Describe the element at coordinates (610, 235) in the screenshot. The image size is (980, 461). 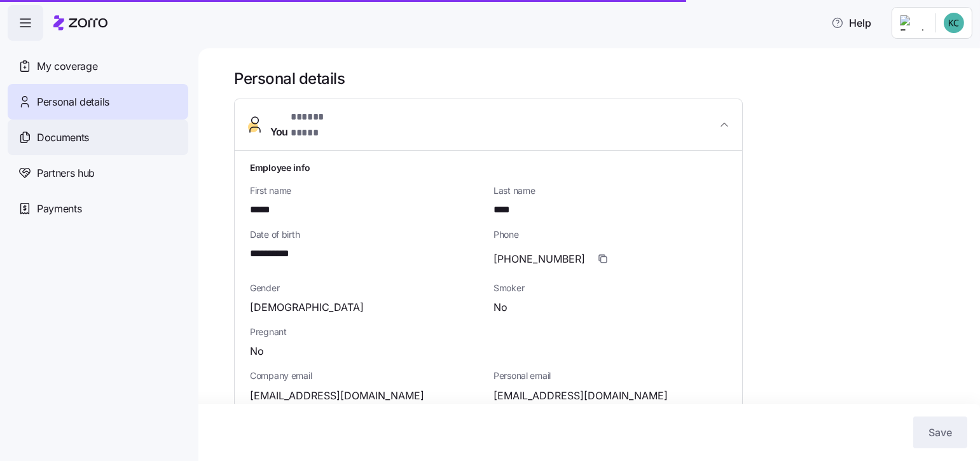
I see `span: Phone` at that location.